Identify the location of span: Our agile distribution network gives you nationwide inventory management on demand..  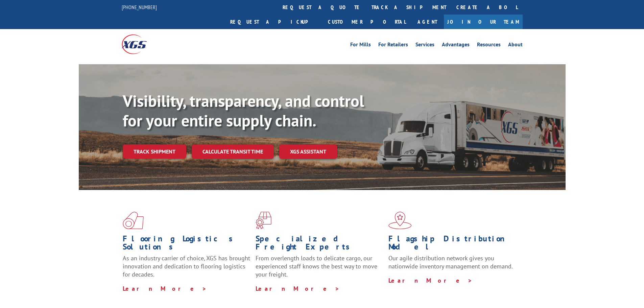
(451, 262).